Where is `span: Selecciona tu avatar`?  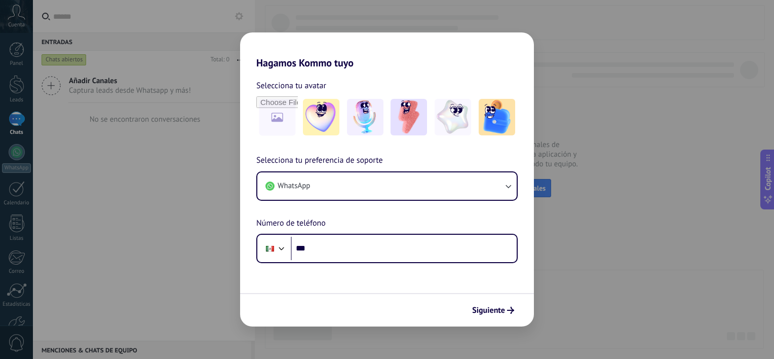
span: Selecciona tu avatar is located at coordinates (291, 86).